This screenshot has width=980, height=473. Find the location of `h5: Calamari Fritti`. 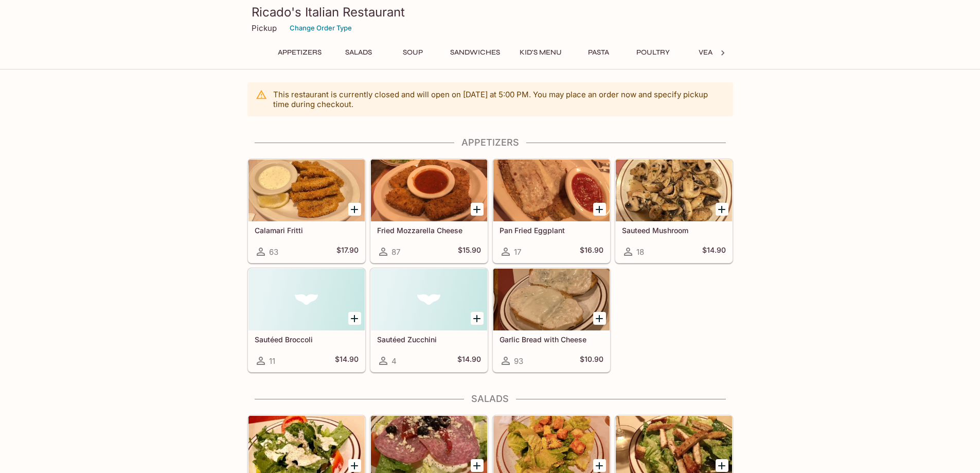

h5: Calamari Fritti is located at coordinates (307, 230).